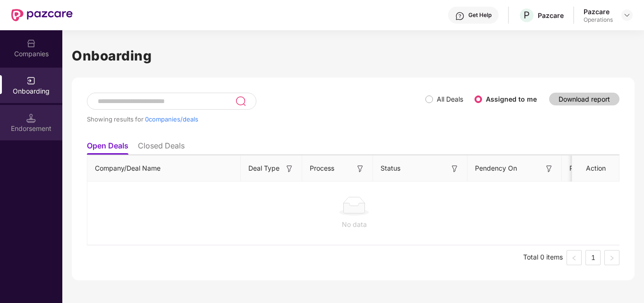  Describe the element at coordinates (612, 258) in the screenshot. I see `button: right` at that location.